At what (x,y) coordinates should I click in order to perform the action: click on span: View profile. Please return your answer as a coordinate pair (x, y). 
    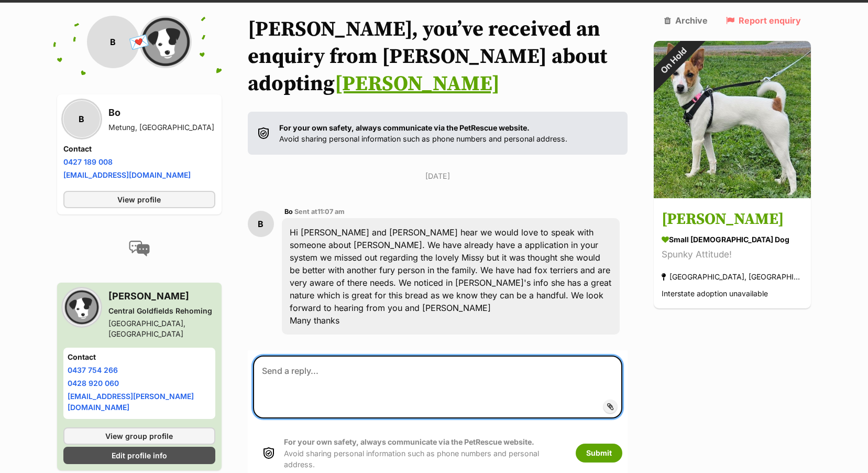
    Looking at the image, I should click on (139, 199).